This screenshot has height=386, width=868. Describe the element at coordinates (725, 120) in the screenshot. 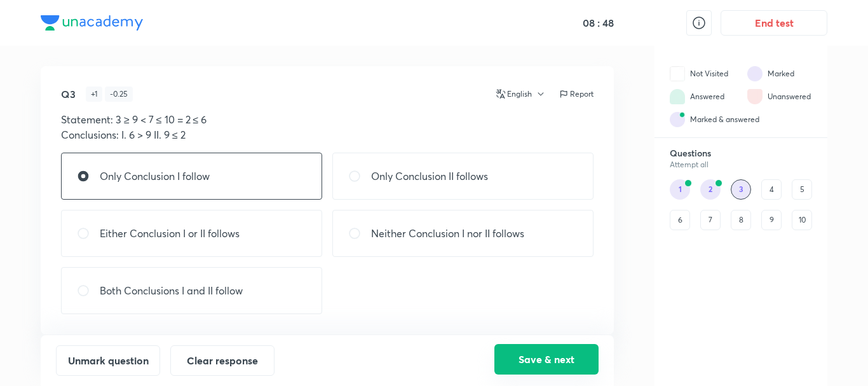

I see `div: Marked & answered` at that location.